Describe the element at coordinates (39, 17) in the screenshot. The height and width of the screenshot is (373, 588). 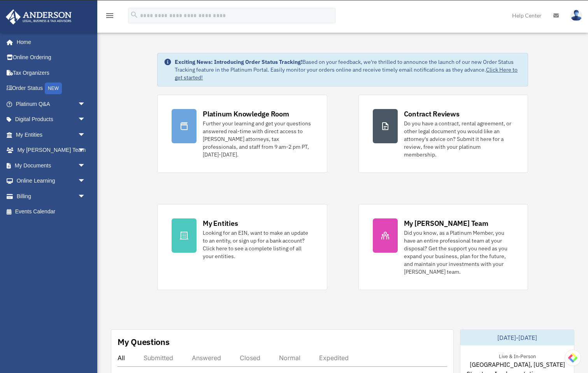
I see `img: Anderson Advisors Platinum Portal` at that location.